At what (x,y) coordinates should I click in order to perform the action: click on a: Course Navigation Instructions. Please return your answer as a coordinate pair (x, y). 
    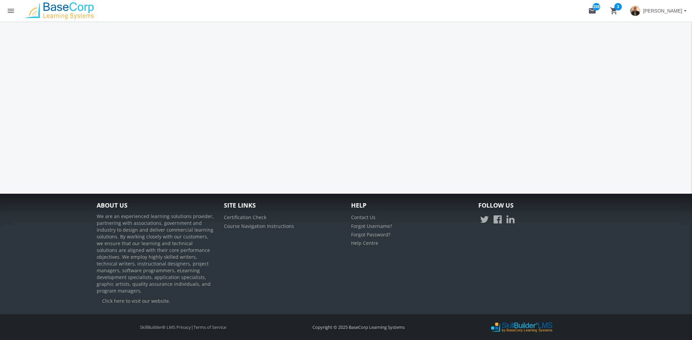
    Looking at the image, I should click on (259, 226).